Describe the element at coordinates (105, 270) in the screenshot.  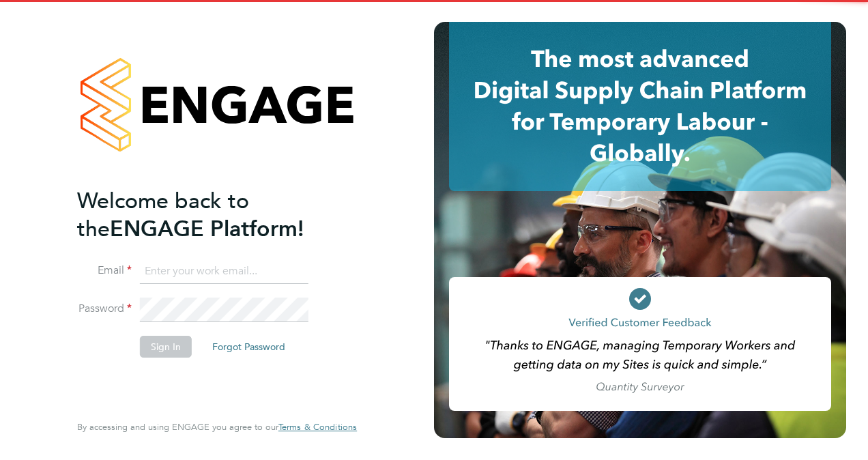
I see `label: Email` at that location.